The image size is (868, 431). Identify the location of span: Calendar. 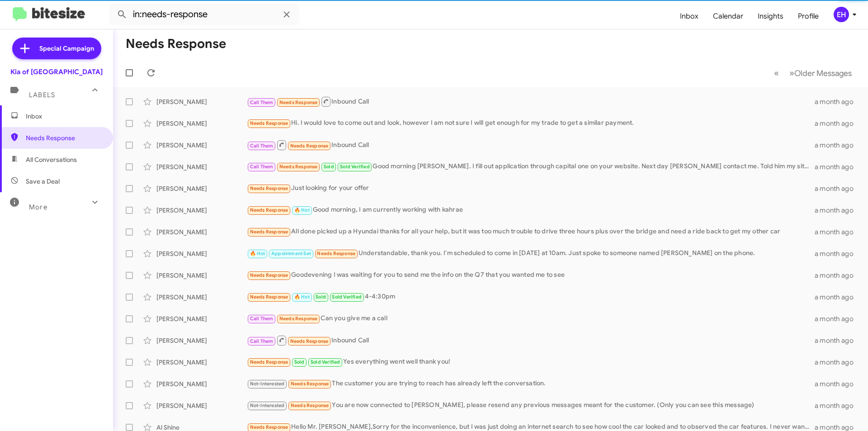
(728, 17).